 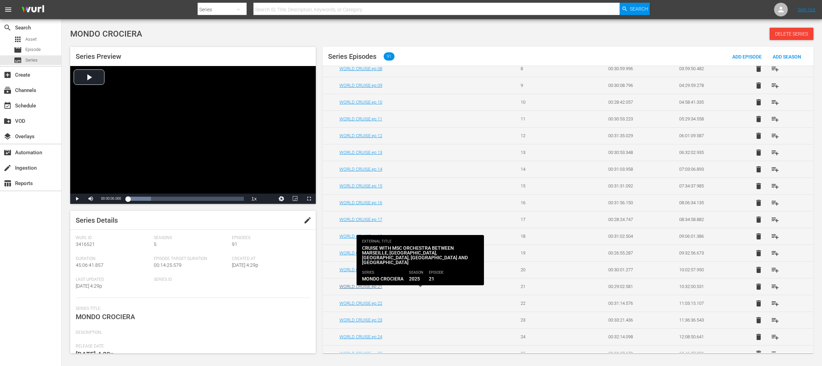 I want to click on span: Series, so click(x=32, y=60).